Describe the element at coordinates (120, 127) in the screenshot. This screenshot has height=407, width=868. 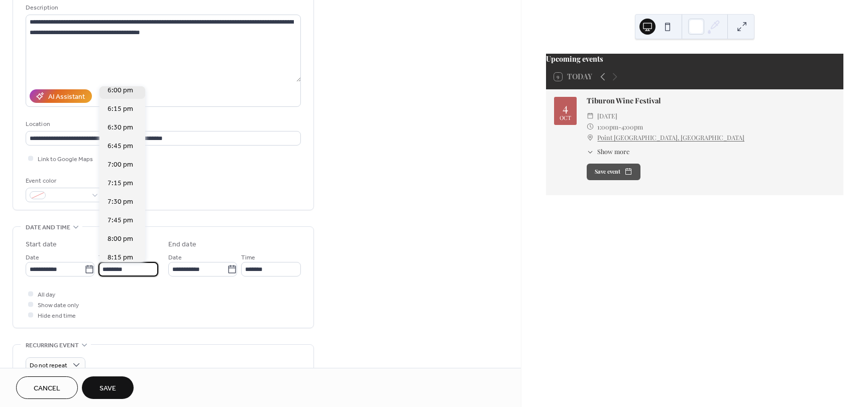
I see `span: 6:30 pm` at that location.